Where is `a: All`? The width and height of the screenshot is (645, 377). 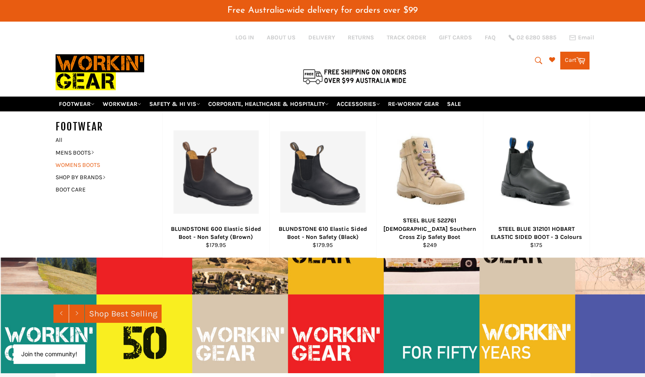
a: All is located at coordinates (107, 140).